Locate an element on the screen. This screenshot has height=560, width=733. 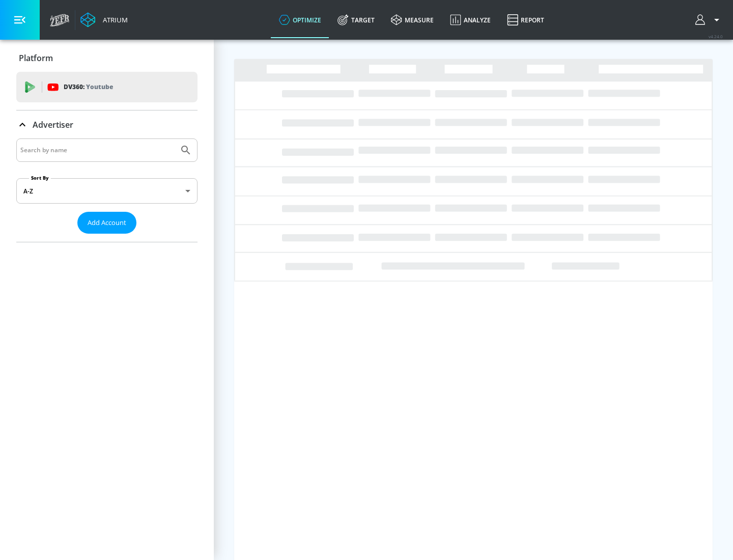
input: Search by name is located at coordinates (97, 150).